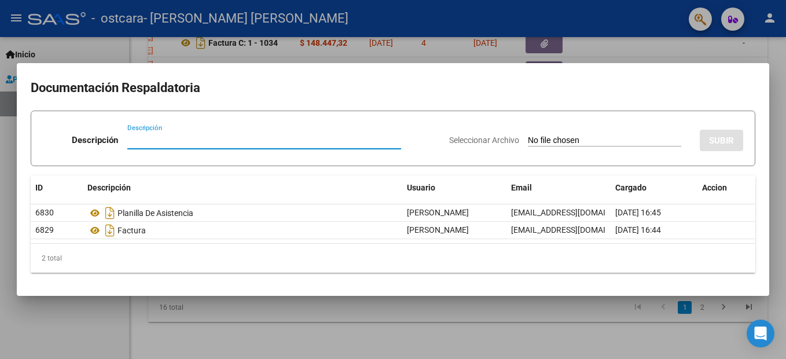 The height and width of the screenshot is (359, 786). Describe the element at coordinates (484, 140) in the screenshot. I see `span: Seleccionar Archivo` at that location.